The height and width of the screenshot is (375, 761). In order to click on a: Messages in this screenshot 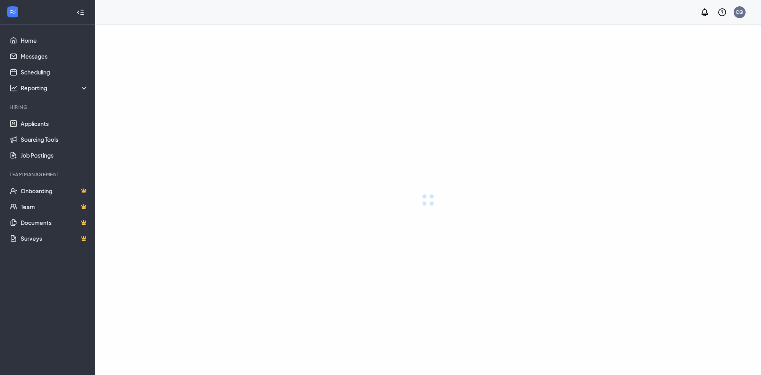, I will do `click(54, 56)`.